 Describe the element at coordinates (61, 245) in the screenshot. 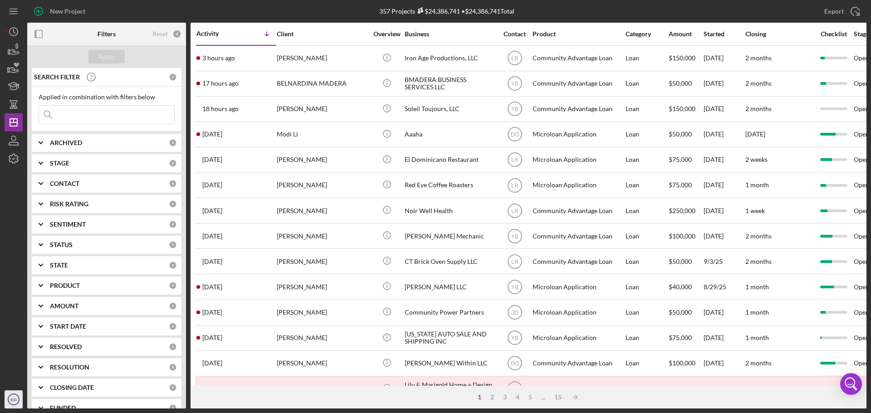

I see `b: STATUS` at that location.